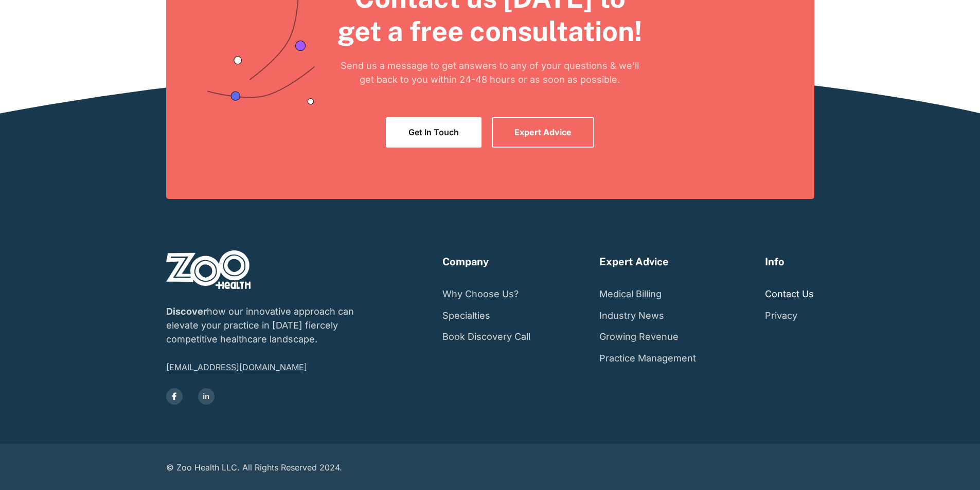  I want to click on p: Send us a message to get answers to any of your questions & we'll get back to you within 24-48 ho..., so click(490, 72).